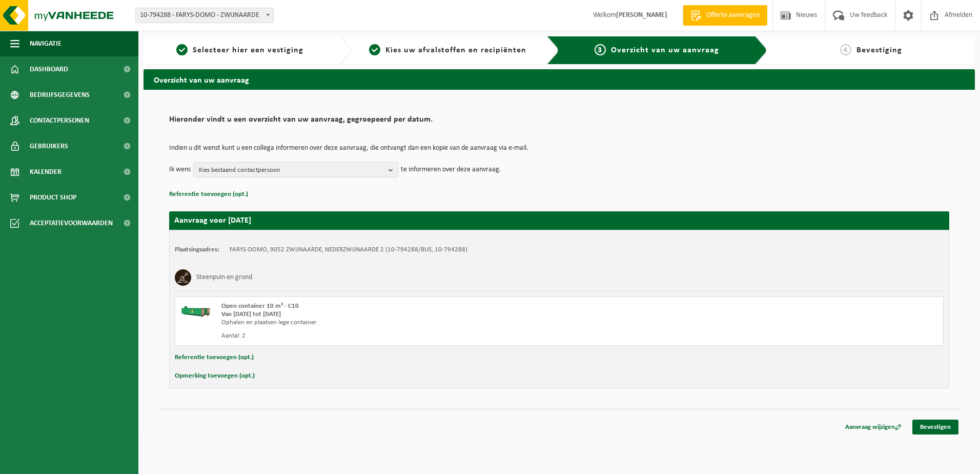 This screenshot has height=474, width=980. I want to click on span: Acceptatievoorwaarden, so click(72, 223).